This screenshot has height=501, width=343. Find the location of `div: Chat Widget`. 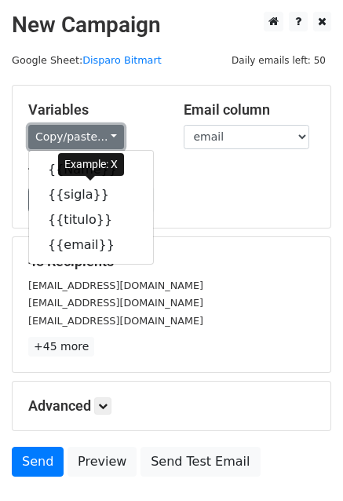

div: Chat Widget is located at coordinates (304, 463).